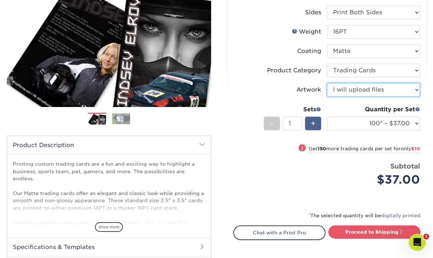 The height and width of the screenshot is (258, 433). What do you see at coordinates (309, 51) in the screenshot?
I see `div: Coating` at bounding box center [309, 51].